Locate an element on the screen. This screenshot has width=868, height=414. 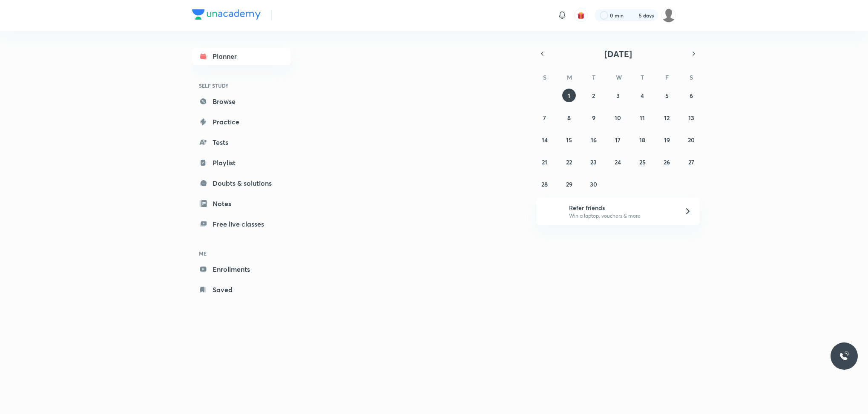
h6: ME is located at coordinates (241, 253).